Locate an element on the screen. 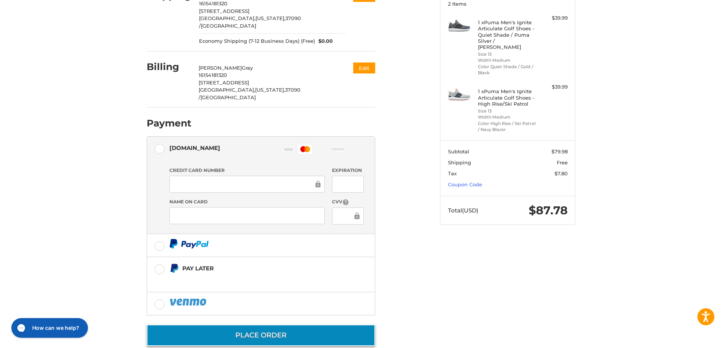  span: Free is located at coordinates (562, 163).